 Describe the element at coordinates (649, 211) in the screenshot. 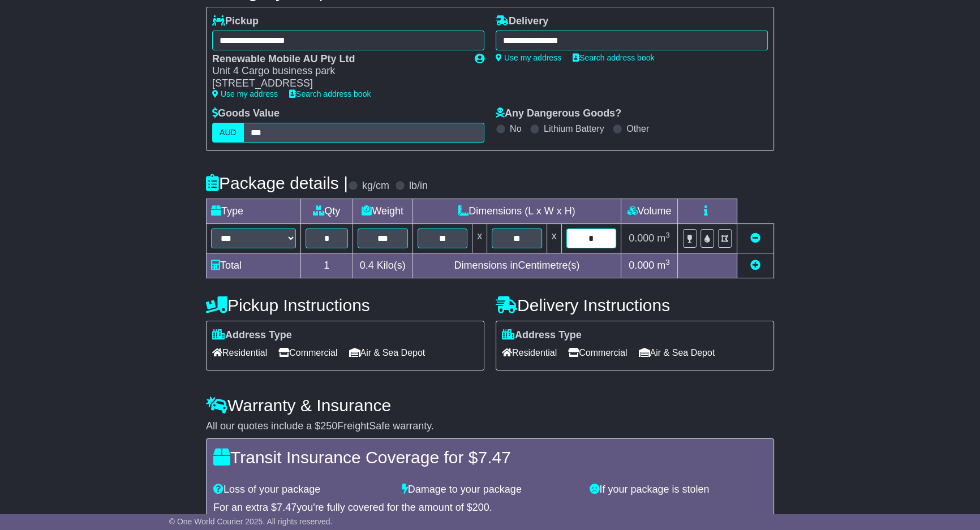

I see `td: Volume` at that location.